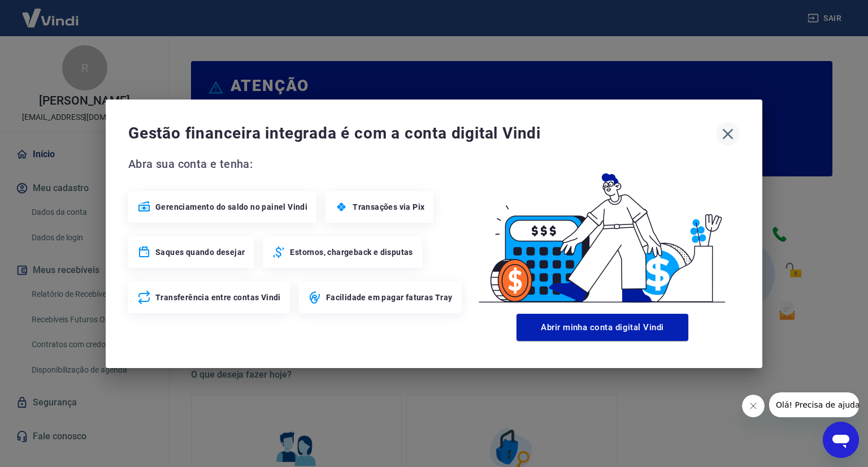 This screenshot has width=868, height=467. Describe the element at coordinates (200, 252) in the screenshot. I see `span: Saques quando desejar` at that location.